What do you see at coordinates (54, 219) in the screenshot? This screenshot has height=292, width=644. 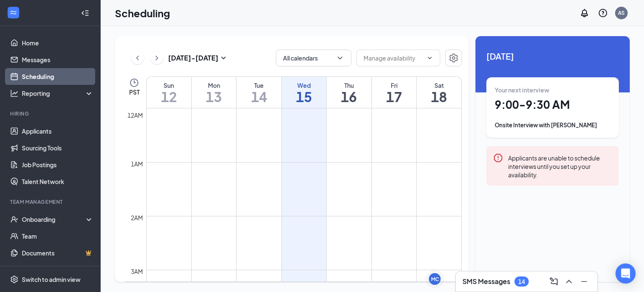 I see `div: Onboarding` at bounding box center [54, 219].